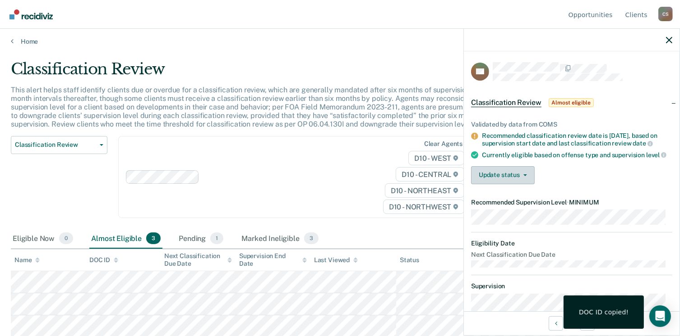 This screenshot has width=680, height=336. Describe the element at coordinates (336, 260) in the screenshot. I see `div: Last Viewed` at that location.